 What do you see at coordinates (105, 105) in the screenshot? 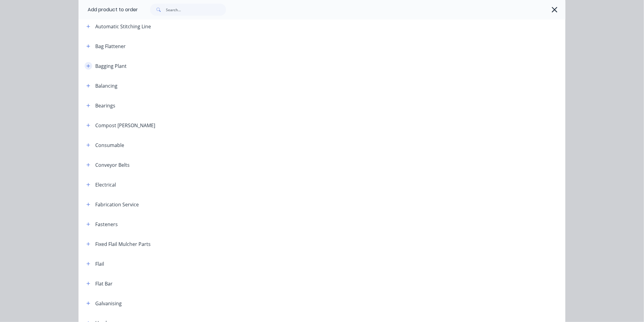
I see `div: Bearings` at bounding box center [105, 105].